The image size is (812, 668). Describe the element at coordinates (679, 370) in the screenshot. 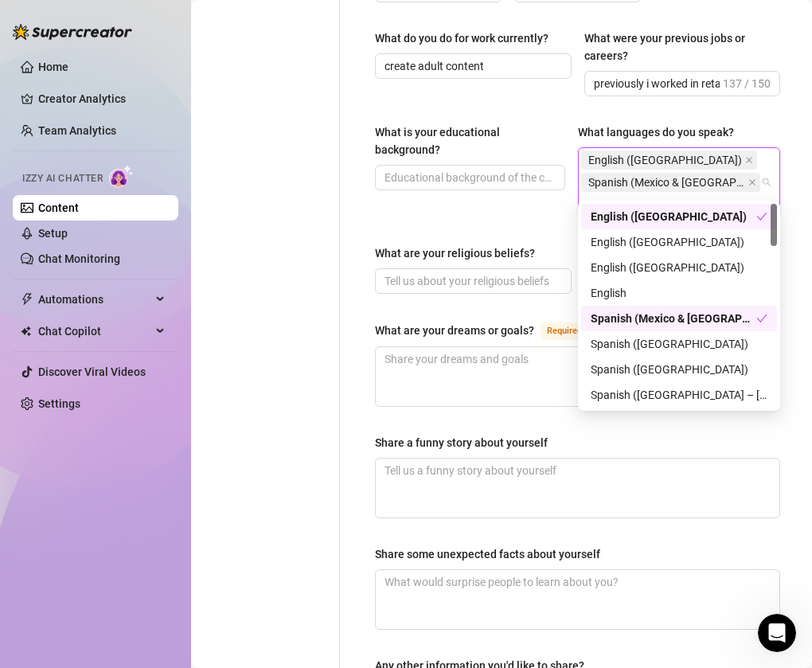

I see `div: Spanish (Spain)` at that location.